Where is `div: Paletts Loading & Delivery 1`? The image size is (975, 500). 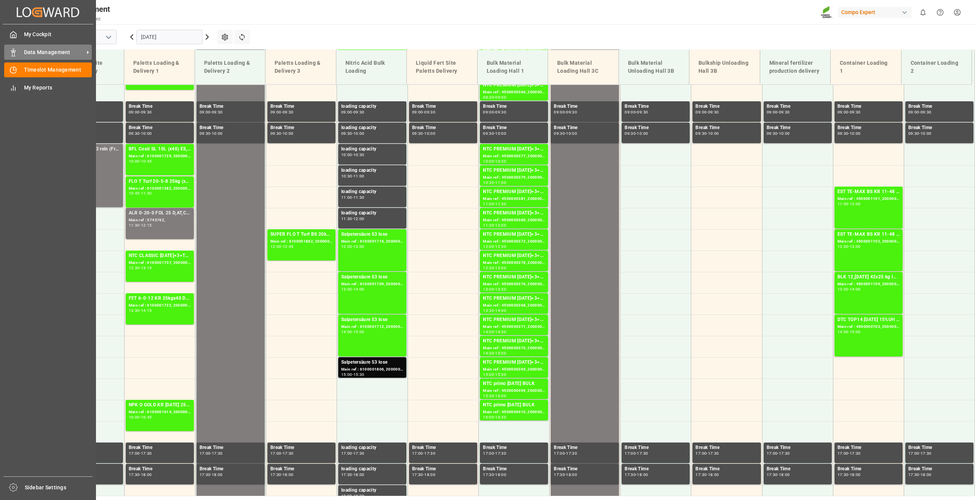 div: Paletts Loading & Delivery 1 is located at coordinates (159, 67).